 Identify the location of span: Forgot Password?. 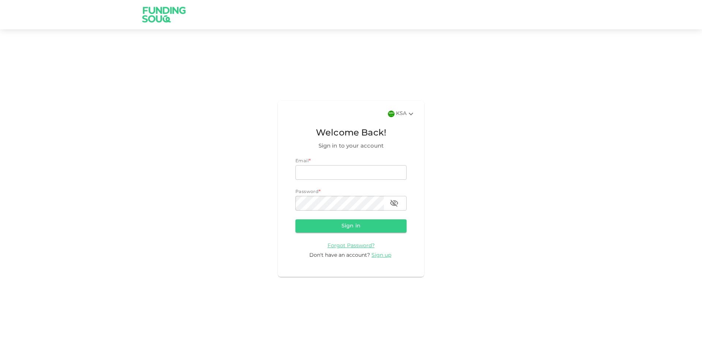
(351, 245).